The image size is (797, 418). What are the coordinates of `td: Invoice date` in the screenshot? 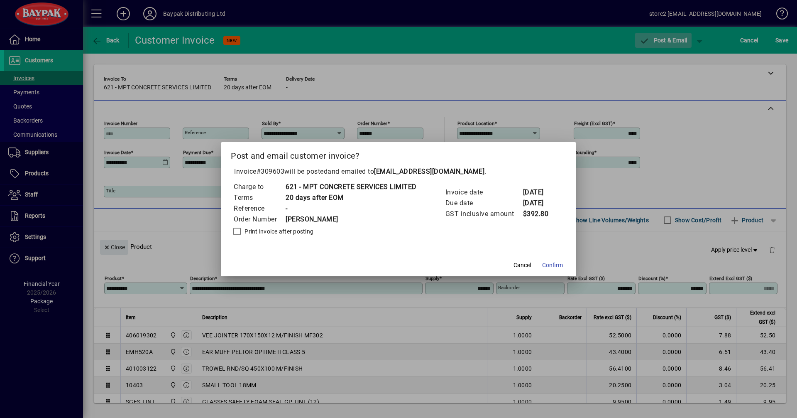 It's located at (484, 192).